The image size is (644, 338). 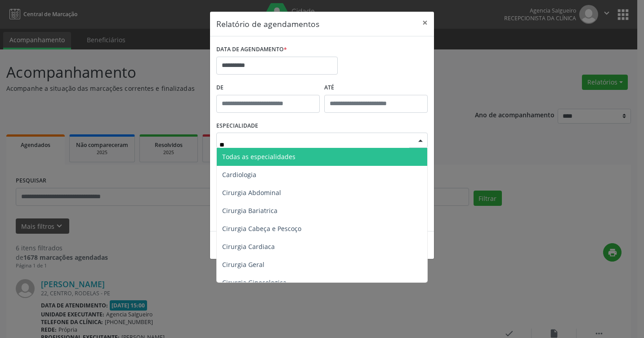 I want to click on span: Cardiologia, so click(x=239, y=174).